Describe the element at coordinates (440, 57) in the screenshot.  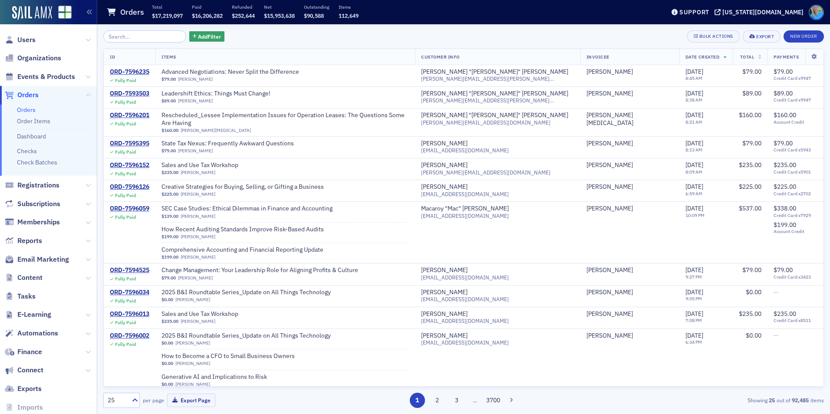
I see `span: Customer Info` at that location.